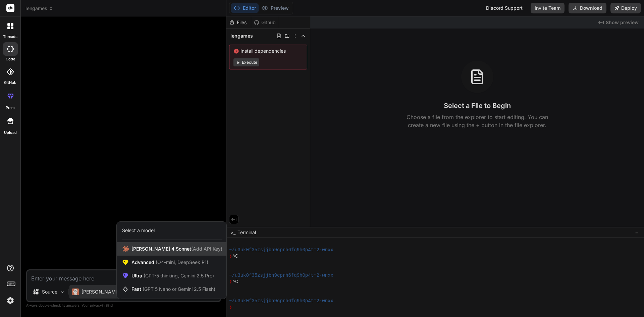 The width and height of the screenshot is (644, 317). I want to click on div: Select a model, so click(138, 231).